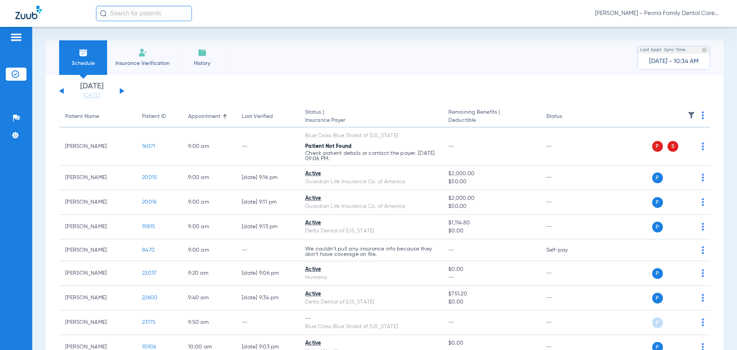 The height and width of the screenshot is (350, 737). I want to click on th: Status |, so click(370, 117).